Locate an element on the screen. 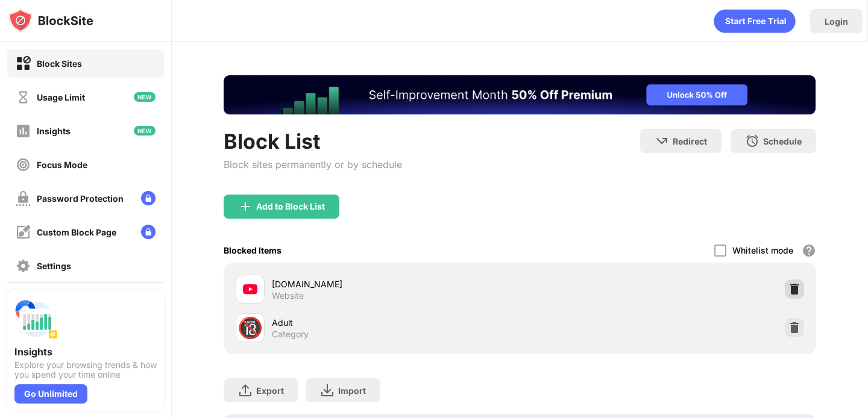 This screenshot has height=418, width=868. div: Whitelist mode is located at coordinates (762, 250).